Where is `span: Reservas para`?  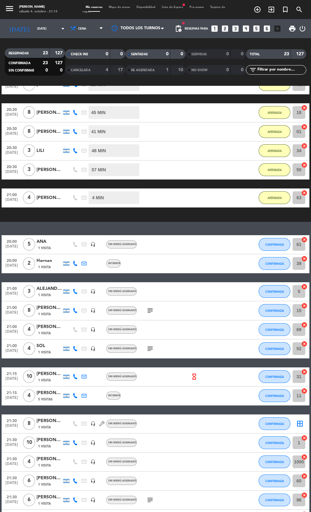
span: Reservas para is located at coordinates (197, 29).